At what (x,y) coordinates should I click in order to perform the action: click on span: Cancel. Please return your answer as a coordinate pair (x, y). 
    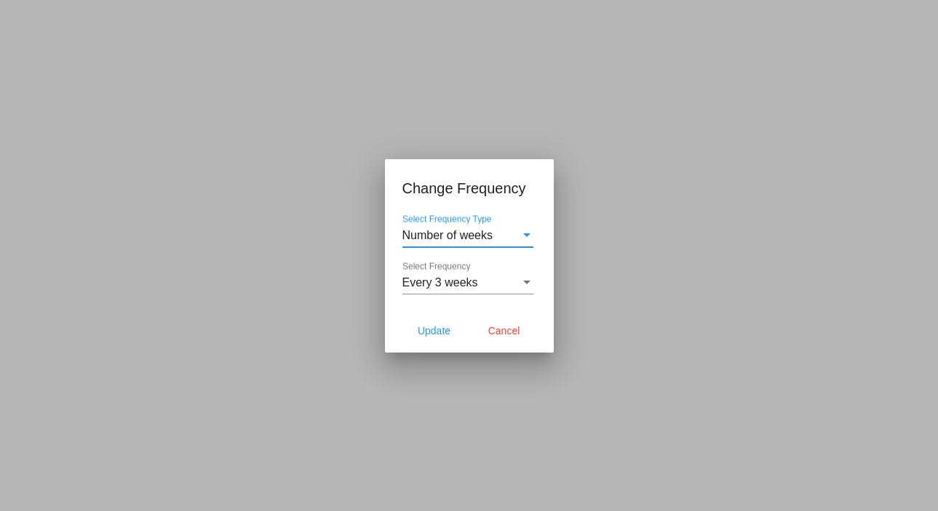
    Looking at the image, I should click on (504, 331).